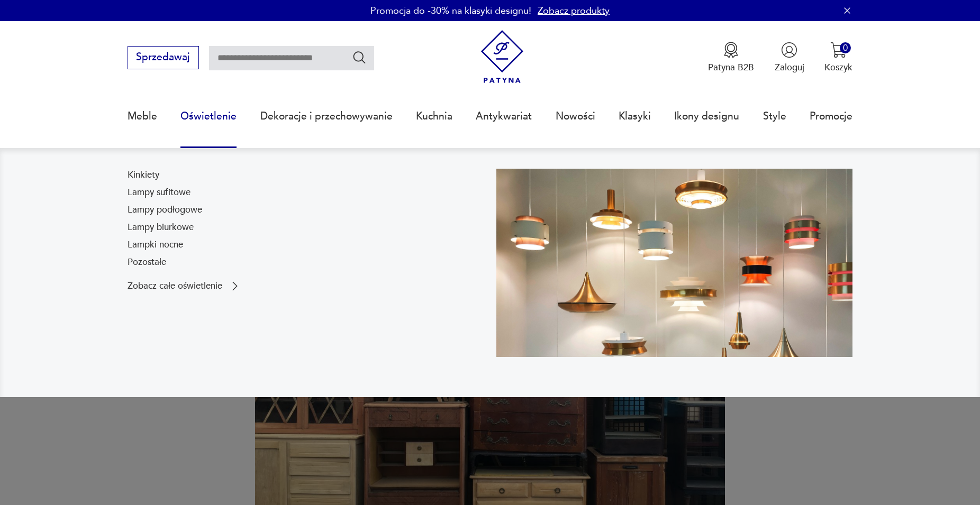 The height and width of the screenshot is (505, 980). I want to click on img: Ikona medalu, so click(730, 50).